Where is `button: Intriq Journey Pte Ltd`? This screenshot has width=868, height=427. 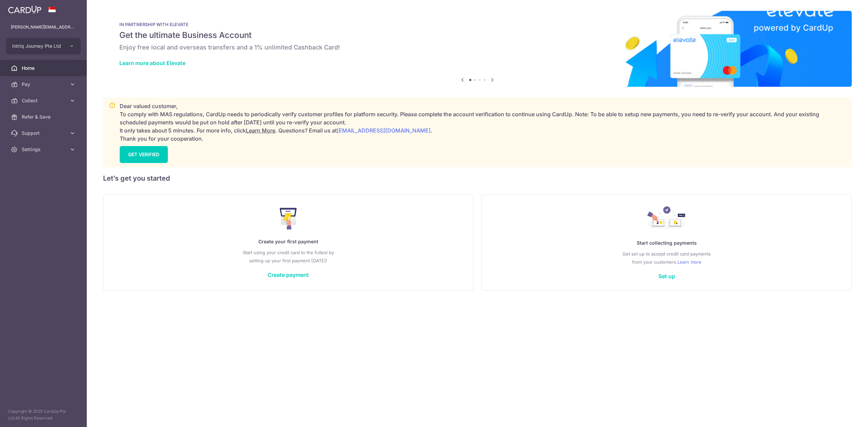
button: Intriq Journey Pte Ltd is located at coordinates (43, 46).